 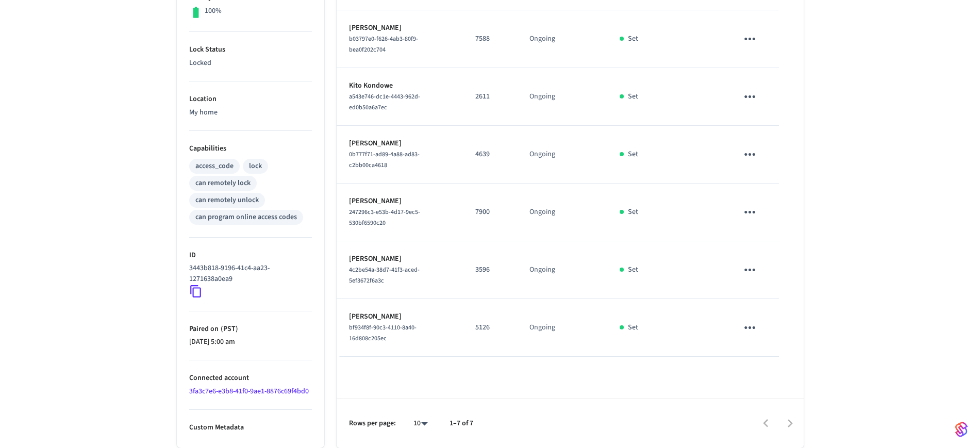 What do you see at coordinates (421, 423) in the screenshot?
I see `div: 10` at bounding box center [421, 423].